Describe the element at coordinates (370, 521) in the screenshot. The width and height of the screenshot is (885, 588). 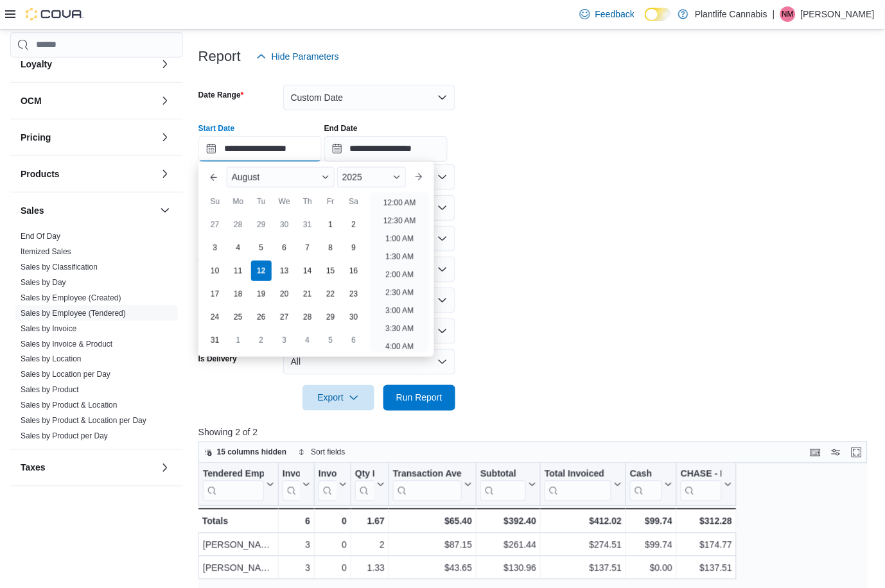
I see `div: 1.67` at that location.